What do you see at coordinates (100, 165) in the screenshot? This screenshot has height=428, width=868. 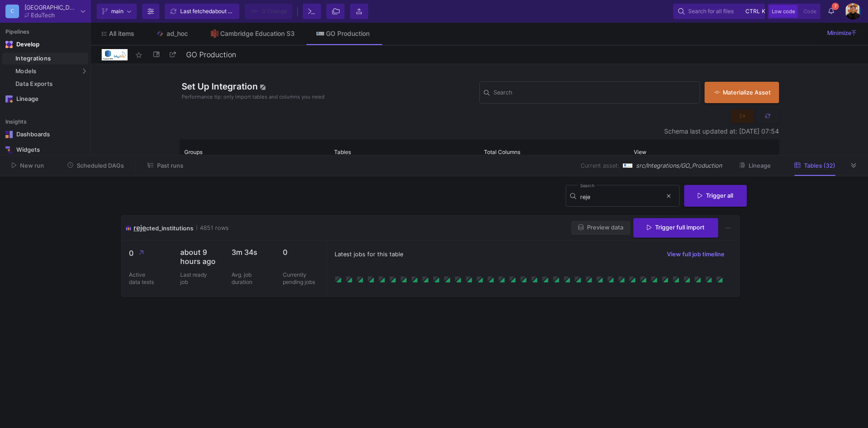 I see `span: Scheduled DAGs` at bounding box center [100, 165].